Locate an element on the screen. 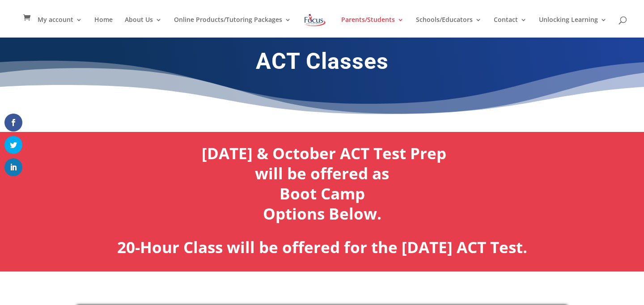 This screenshot has height=305, width=644. a: About Us is located at coordinates (144, 27).